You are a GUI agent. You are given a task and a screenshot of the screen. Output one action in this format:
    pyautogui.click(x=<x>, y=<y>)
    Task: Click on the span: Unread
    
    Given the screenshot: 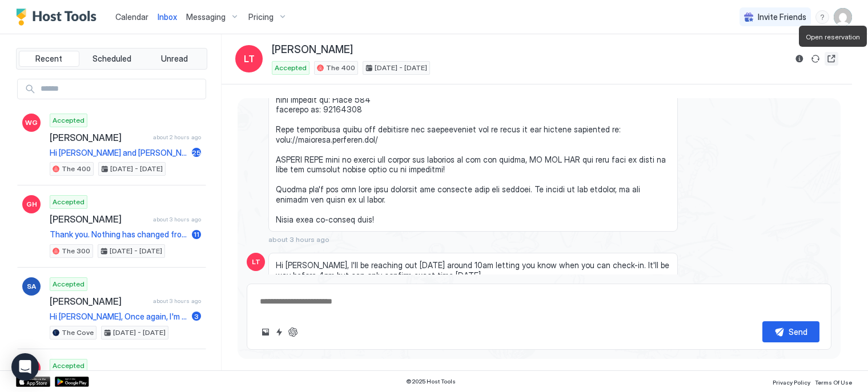 What is the action you would take?
    pyautogui.click(x=174, y=59)
    